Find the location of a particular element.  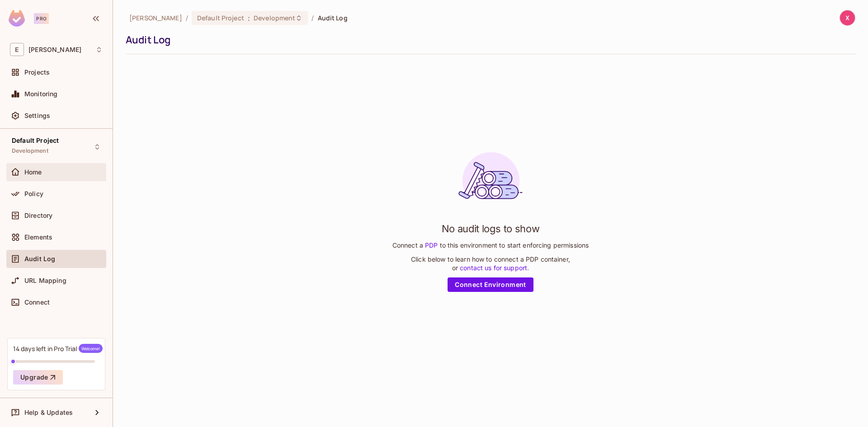

div: Pro is located at coordinates (41, 18).